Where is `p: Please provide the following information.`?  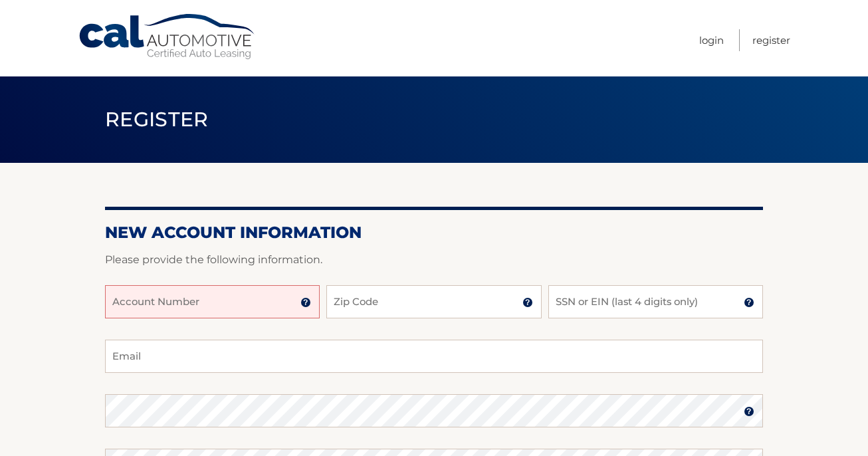
p: Please provide the following information. is located at coordinates (434, 259).